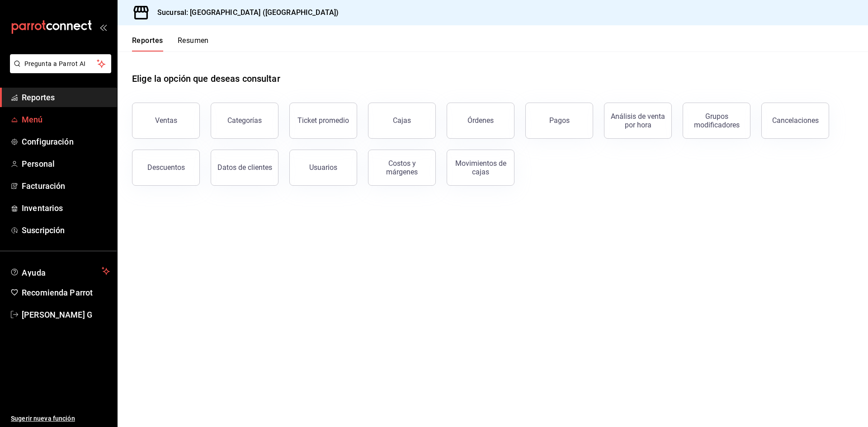  Describe the element at coordinates (717, 121) in the screenshot. I see `div: Grupos modificadores` at that location.